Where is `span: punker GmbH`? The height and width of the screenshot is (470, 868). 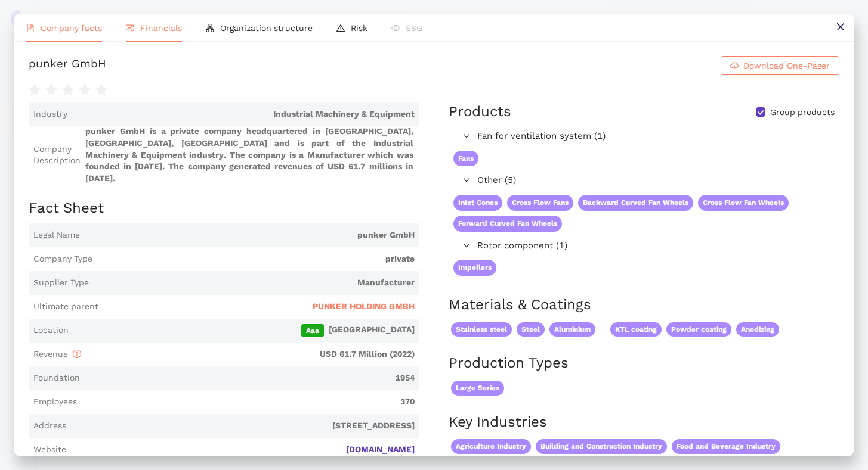 span: punker GmbH is located at coordinates (249, 236).